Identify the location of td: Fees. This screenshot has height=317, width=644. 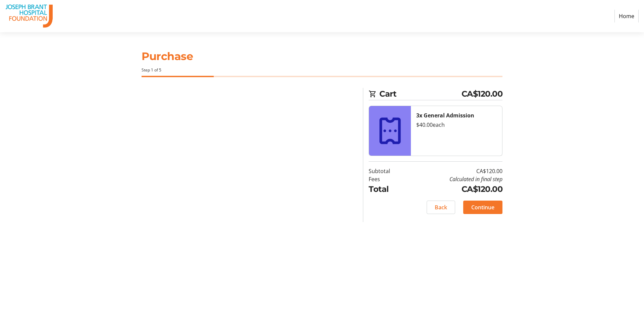
(388, 179).